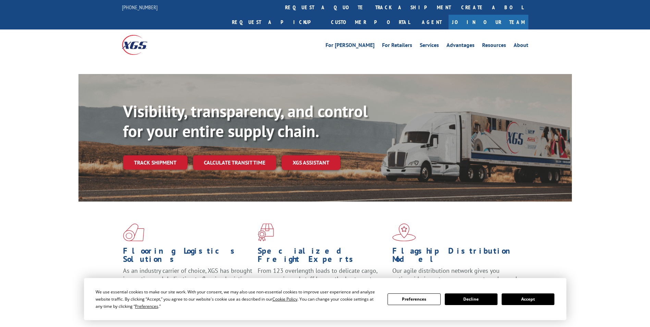 This screenshot has height=327, width=650. I want to click on a: Advantages, so click(460, 46).